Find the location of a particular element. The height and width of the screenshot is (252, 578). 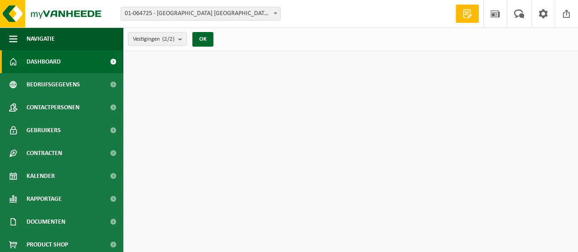

button: OK is located at coordinates (203, 39).